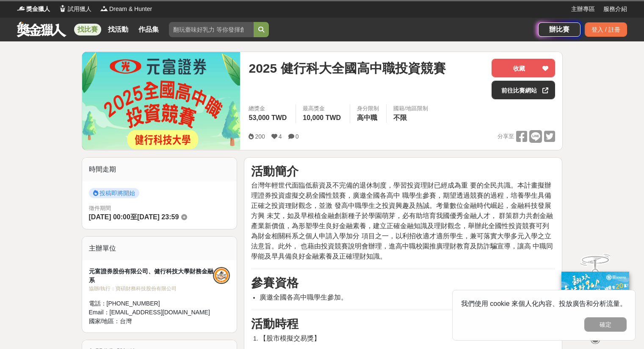 The height and width of the screenshot is (349, 644). Describe the element at coordinates (297, 136) in the screenshot. I see `span: 0` at that location.